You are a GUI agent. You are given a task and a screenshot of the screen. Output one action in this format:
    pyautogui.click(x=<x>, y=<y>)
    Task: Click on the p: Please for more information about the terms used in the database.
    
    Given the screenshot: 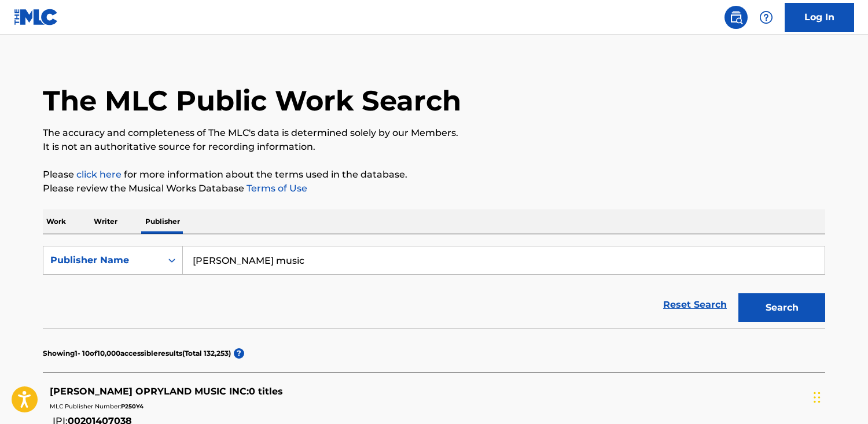 What is the action you would take?
    pyautogui.click(x=434, y=175)
    